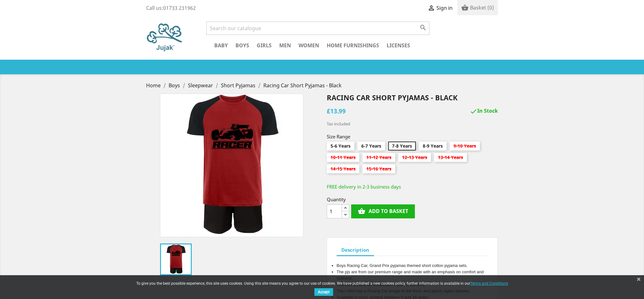 The width and height of the screenshot is (644, 299). I want to click on img: Jujak, so click(165, 37).